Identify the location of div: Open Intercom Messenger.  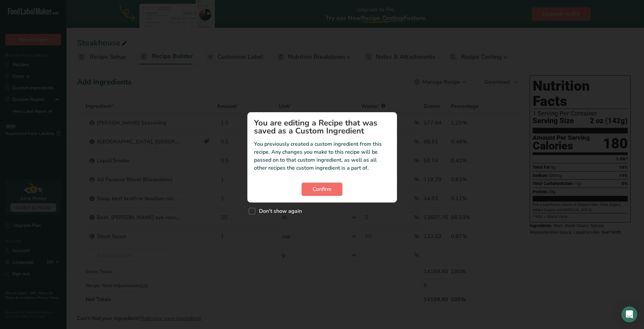
(629, 315).